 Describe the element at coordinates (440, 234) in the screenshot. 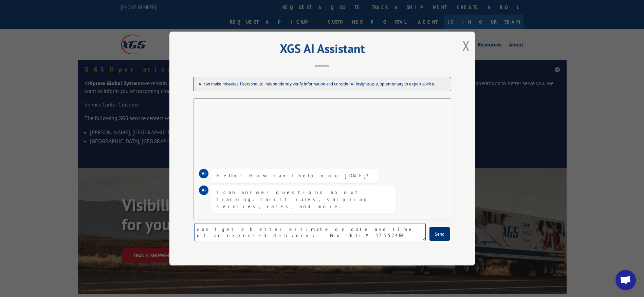

I see `button: Send` at that location.